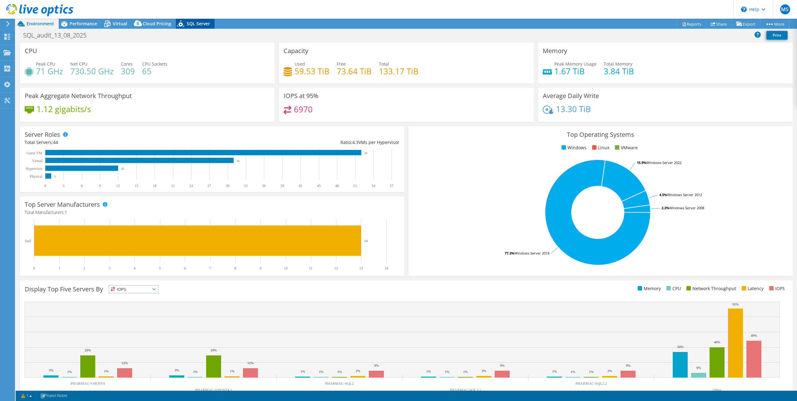 The height and width of the screenshot is (401, 797). What do you see at coordinates (64, 109) in the screenshot?
I see `h4: 1.12 gigabits/s` at bounding box center [64, 109].